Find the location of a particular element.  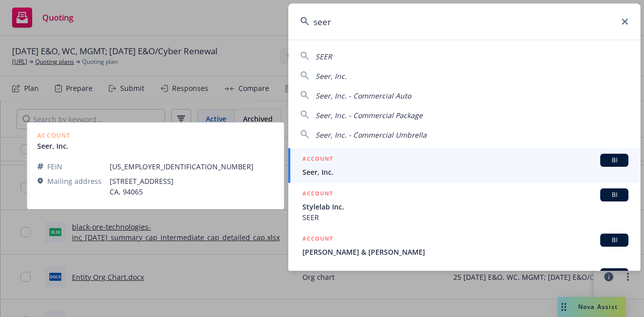

span: Stylelab Inc. is located at coordinates (465, 207).